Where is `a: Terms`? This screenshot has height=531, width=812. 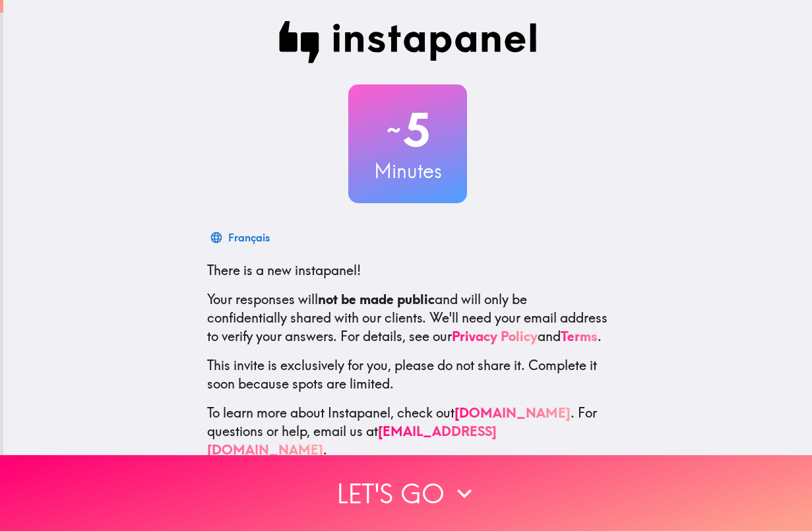 a: Terms is located at coordinates (579, 335).